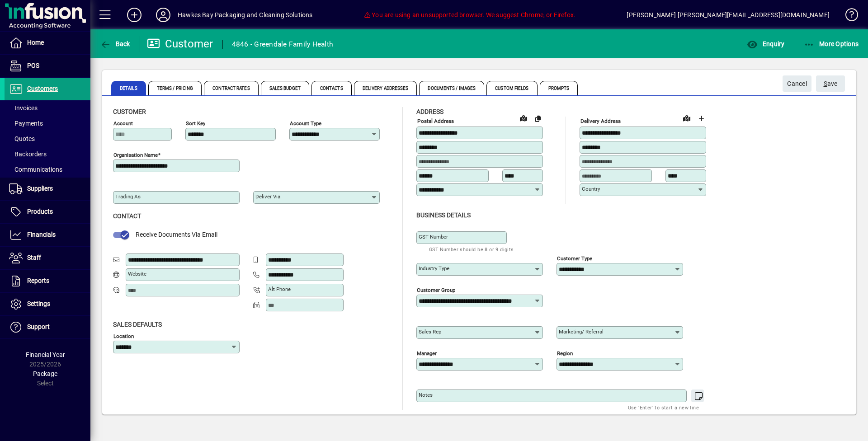  I want to click on span: Address, so click(430, 112).